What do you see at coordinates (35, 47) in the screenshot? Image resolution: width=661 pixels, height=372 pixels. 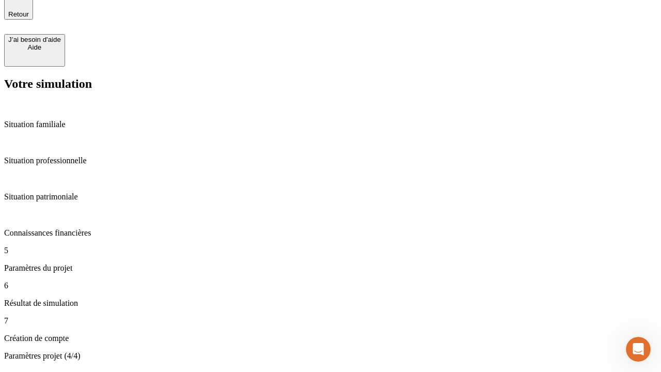 I see `div: Aide` at bounding box center [35, 47].